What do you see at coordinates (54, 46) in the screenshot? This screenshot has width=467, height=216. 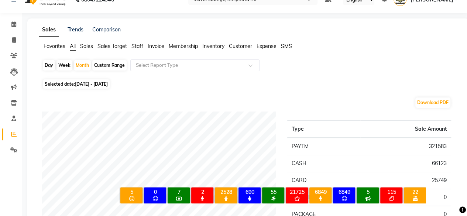 I see `span: Favorites` at bounding box center [54, 46].